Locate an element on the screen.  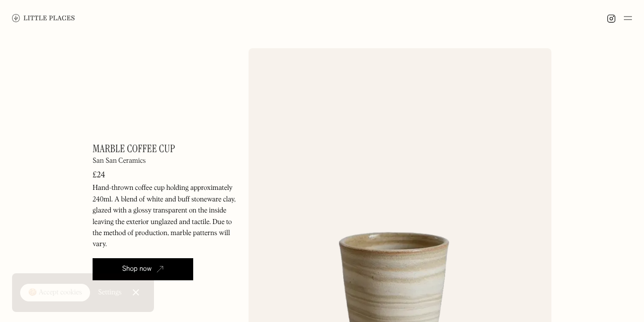
div: £24 is located at coordinates (98, 175).